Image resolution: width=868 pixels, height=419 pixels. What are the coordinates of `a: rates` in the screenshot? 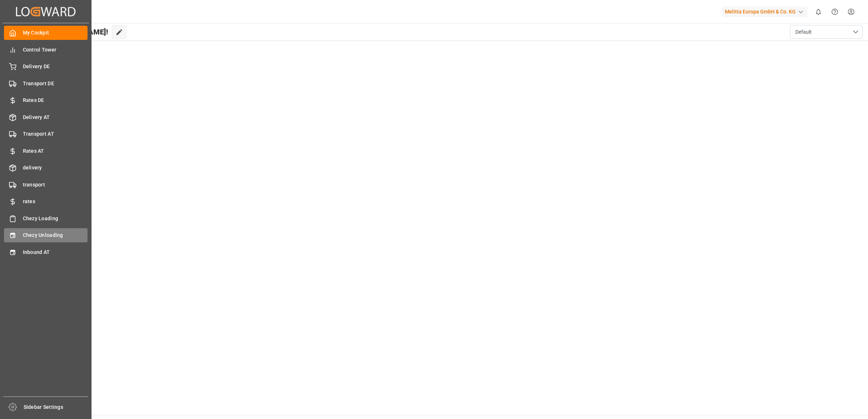 It's located at (46, 202).